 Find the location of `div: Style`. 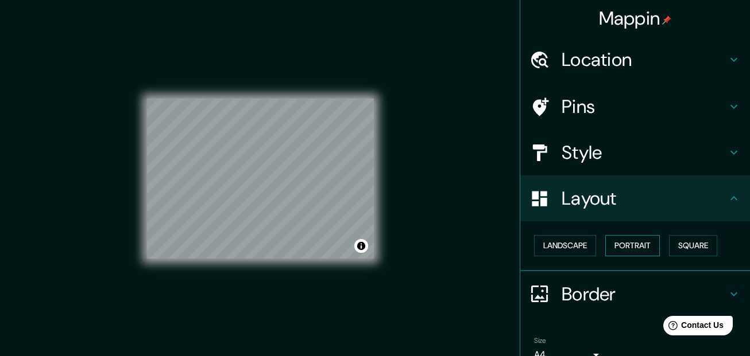

div: Style is located at coordinates (635, 153).